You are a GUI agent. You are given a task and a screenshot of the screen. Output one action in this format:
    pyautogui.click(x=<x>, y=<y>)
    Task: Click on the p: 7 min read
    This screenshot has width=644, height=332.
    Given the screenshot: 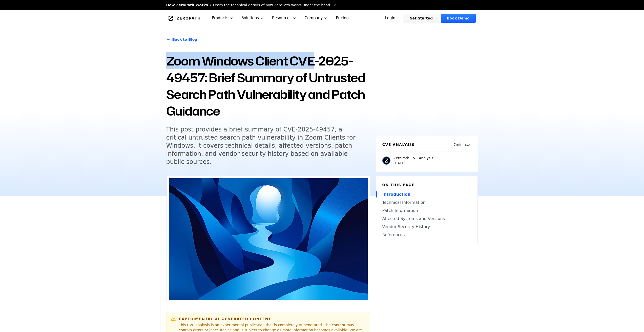 What is the action you would take?
    pyautogui.click(x=462, y=145)
    